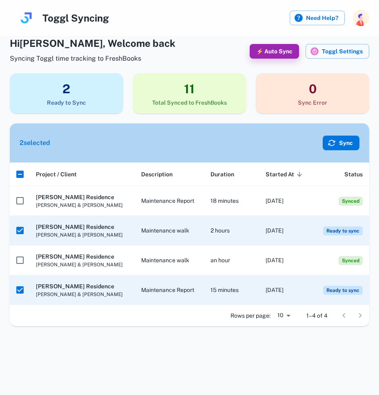  What do you see at coordinates (317, 316) in the screenshot?
I see `p: 1–4 of 4` at bounding box center [317, 316].